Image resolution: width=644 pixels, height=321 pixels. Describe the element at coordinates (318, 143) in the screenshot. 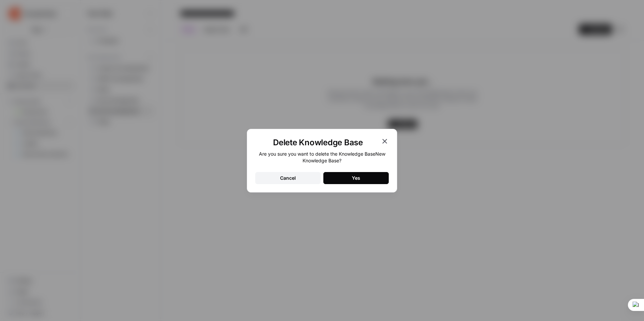

I see `h1: Delete Knowledge Base` at that location.